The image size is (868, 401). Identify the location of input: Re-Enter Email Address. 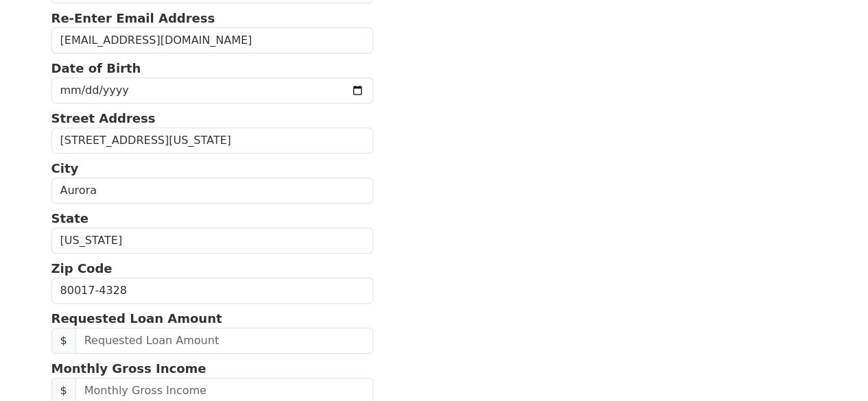
(213, 41).